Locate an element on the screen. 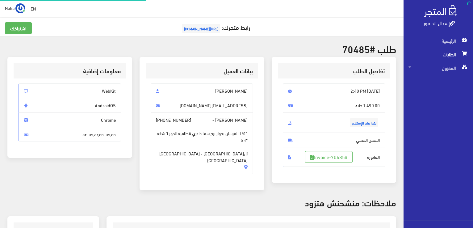 The image size is (473, 228). a: الطلبات is located at coordinates (438, 54).